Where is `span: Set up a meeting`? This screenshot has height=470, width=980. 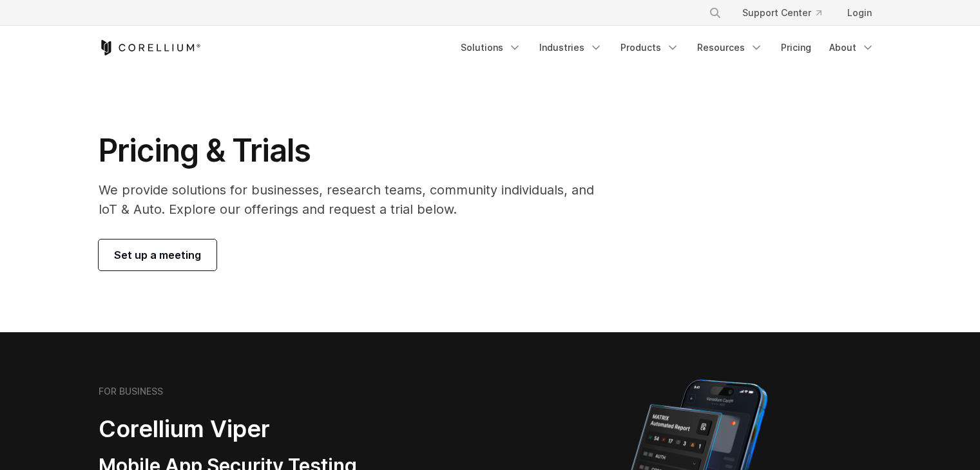 span: Set up a meeting is located at coordinates (157, 255).